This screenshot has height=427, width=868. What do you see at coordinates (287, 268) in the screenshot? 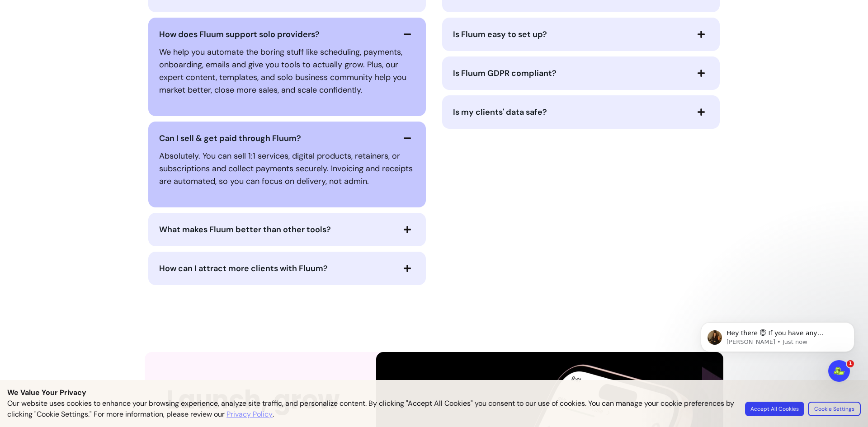
I see `button: How can I attract more clients with Fluum?` at bounding box center [287, 268].